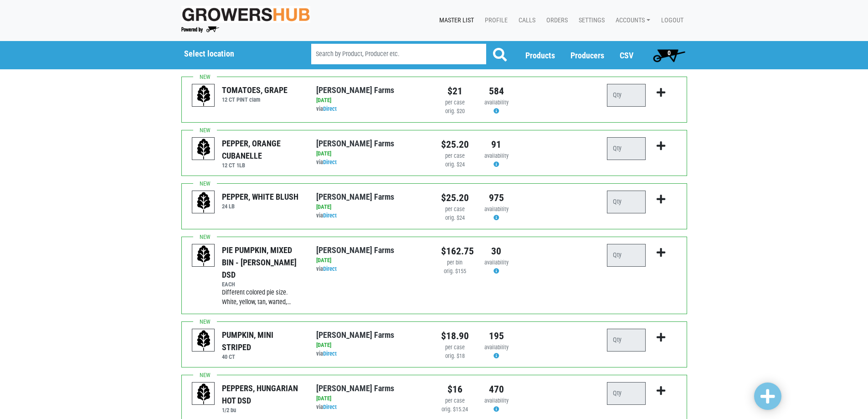  Describe the element at coordinates (262, 410) in the screenshot. I see `h6: 1/2 bu` at that location.